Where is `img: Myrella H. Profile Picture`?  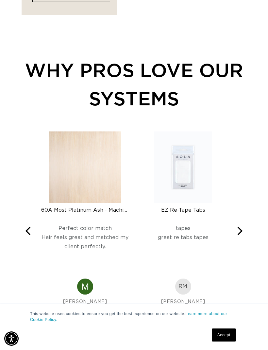 img: Myrella H. Profile Picture is located at coordinates (85, 287).